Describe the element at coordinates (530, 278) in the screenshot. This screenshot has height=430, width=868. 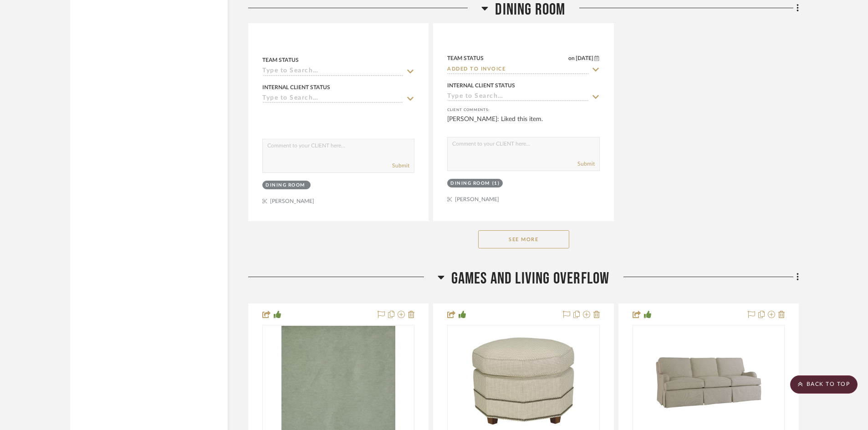
I see `span: Games and Living Overflow` at that location.